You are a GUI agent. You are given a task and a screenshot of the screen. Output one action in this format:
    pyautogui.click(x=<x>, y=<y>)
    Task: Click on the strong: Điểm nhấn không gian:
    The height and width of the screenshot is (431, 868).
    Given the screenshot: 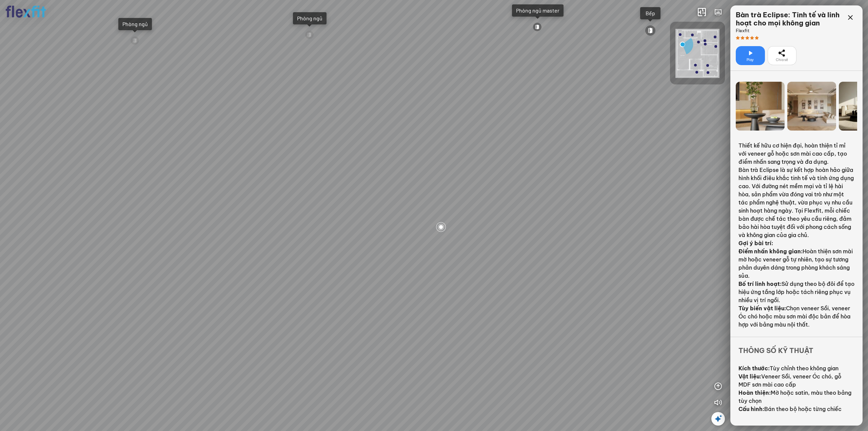 What is the action you would take?
    pyautogui.click(x=770, y=251)
    